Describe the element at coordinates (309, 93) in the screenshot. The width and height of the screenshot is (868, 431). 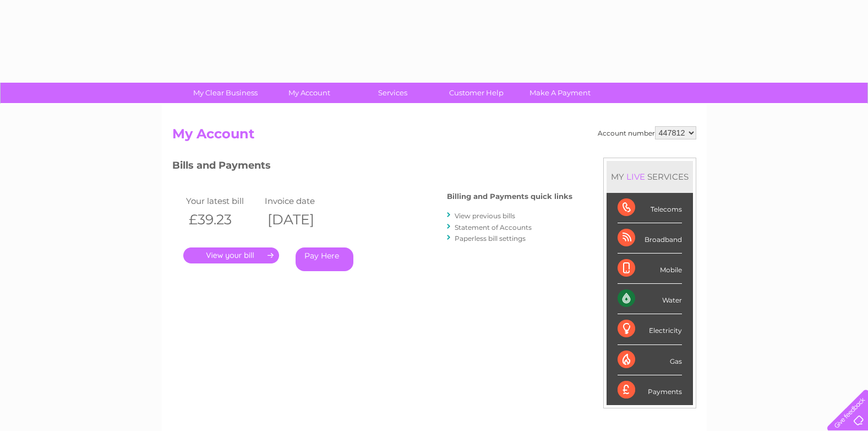
I see `a: My Account` at that location.